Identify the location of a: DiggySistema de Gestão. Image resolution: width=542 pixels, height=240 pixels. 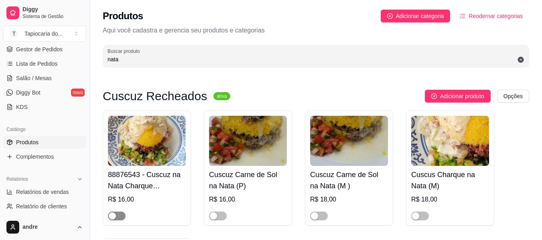
(45, 13).